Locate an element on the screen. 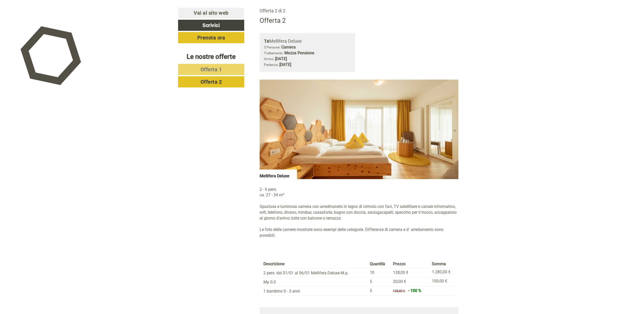 This screenshot has width=644, height=314. small: Arrivo: is located at coordinates (269, 59).